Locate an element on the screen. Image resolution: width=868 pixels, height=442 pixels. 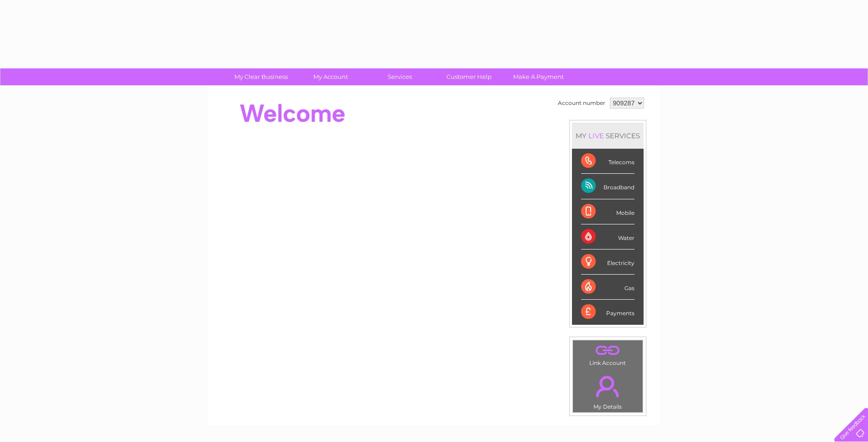
td: Account number is located at coordinates (582, 103).